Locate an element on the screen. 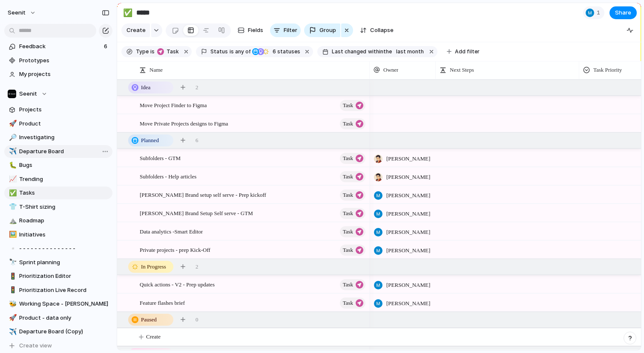 This screenshot has width=644, height=353. span: Prioritization Editor is located at coordinates (65, 276).